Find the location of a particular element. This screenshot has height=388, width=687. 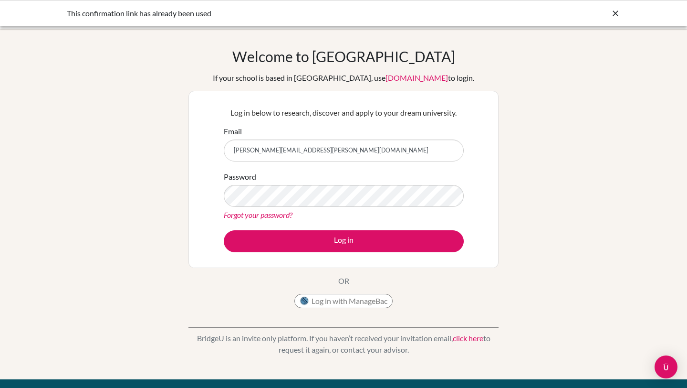

p: BridgeU is an invite only platform. If you haven’t received your invitation email, to request it ... is located at coordinates (344, 344).